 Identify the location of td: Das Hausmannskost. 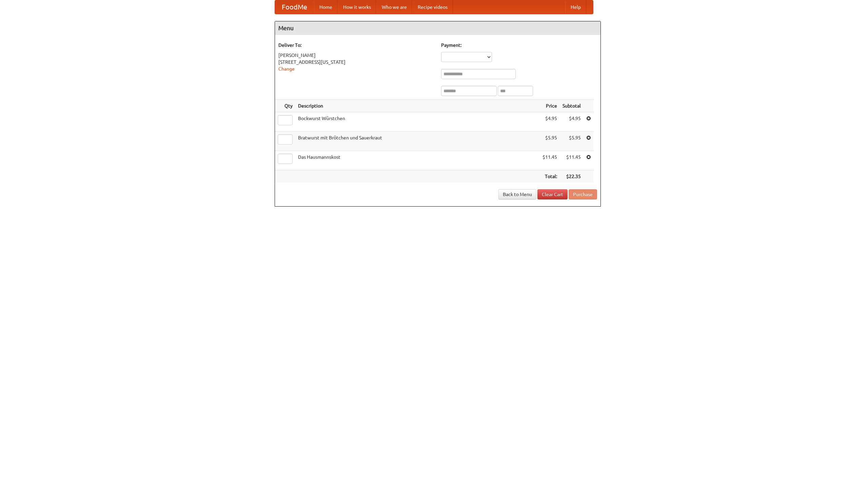
(417, 160).